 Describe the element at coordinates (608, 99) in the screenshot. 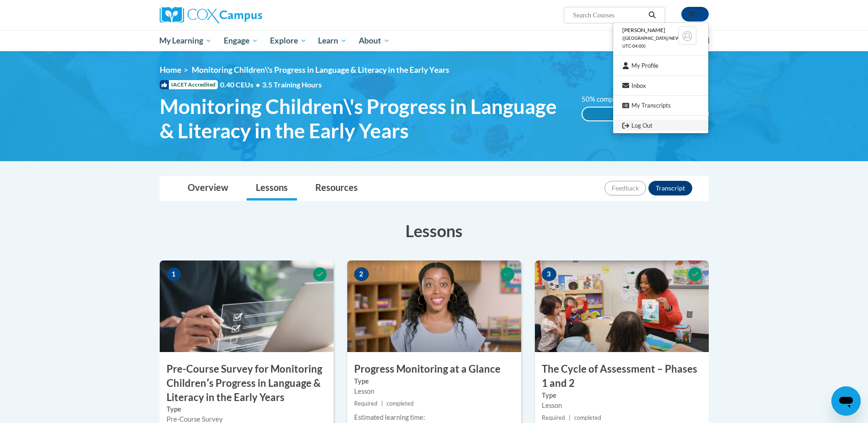

I see `label: 50% complete` at that location.